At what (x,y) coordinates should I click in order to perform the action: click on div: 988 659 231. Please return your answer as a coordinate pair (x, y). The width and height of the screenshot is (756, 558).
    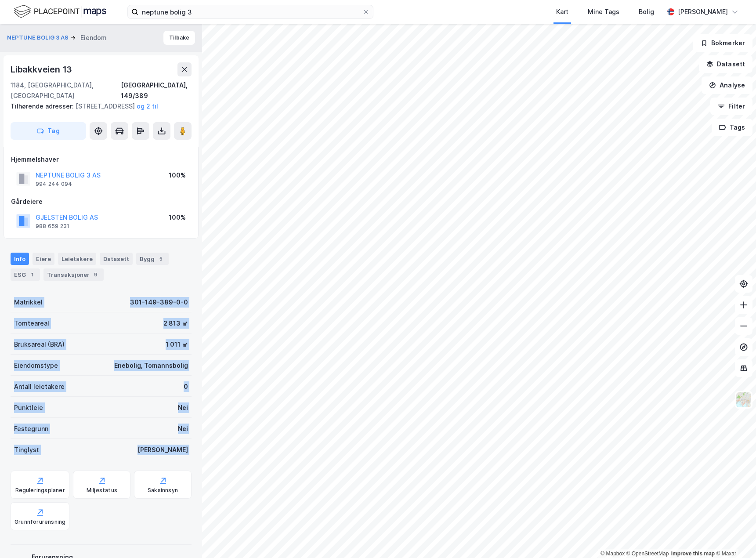
    Looking at the image, I should click on (52, 226).